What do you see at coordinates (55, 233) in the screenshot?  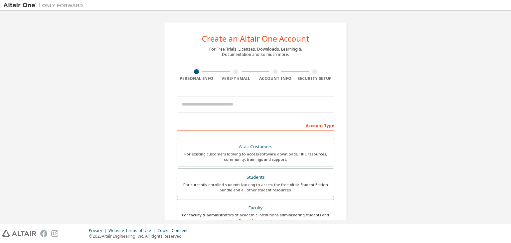 I see `img: instagram.svg` at bounding box center [55, 233].